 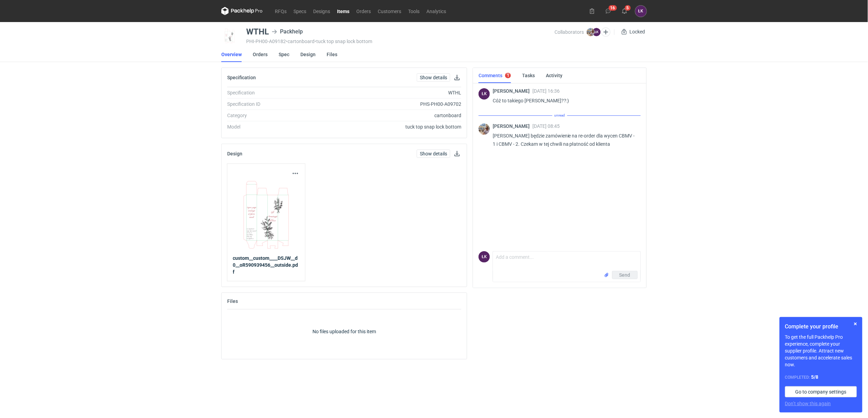 I want to click on svg: Packhelp Pro, so click(x=242, y=11).